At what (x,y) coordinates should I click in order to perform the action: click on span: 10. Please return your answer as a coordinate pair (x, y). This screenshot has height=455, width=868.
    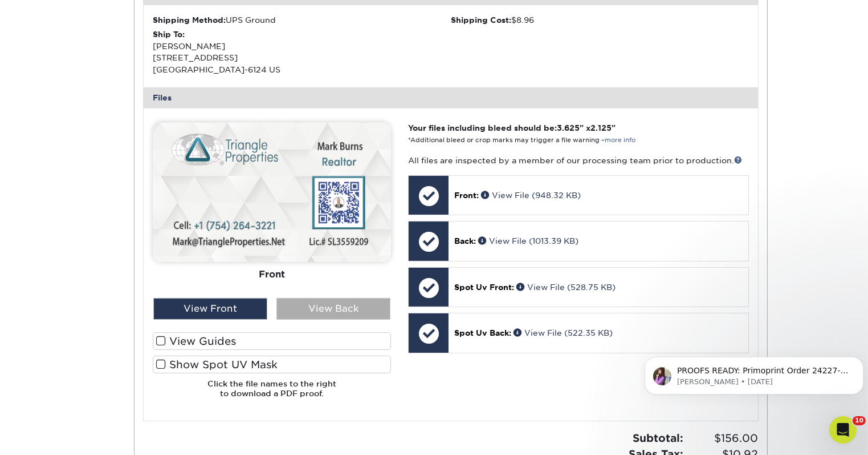
    Looking at the image, I should click on (859, 420).